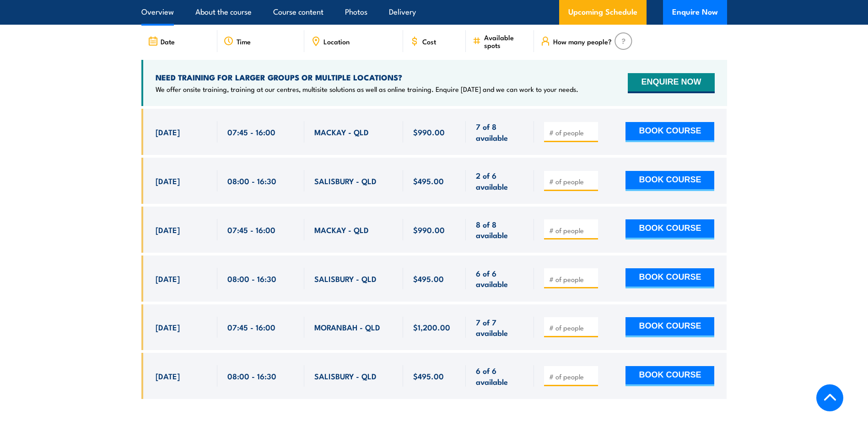 The width and height of the screenshot is (868, 436). I want to click on span: 7 of 7 available, so click(500, 328).